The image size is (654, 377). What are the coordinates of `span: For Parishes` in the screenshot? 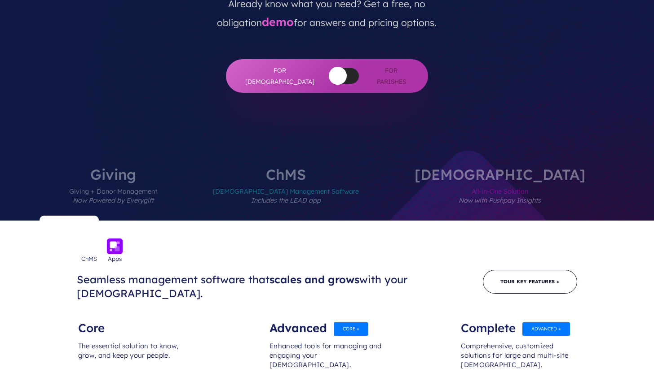 It's located at (391, 76).